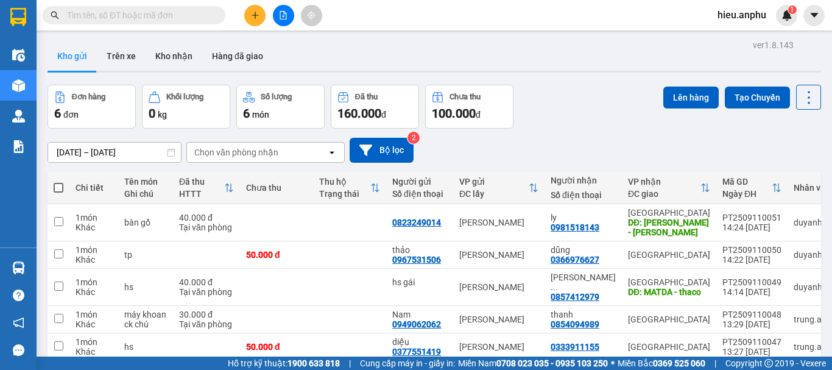 The height and width of the screenshot is (370, 832). Describe the element at coordinates (145, 346) in the screenshot. I see `div: hs` at that location.